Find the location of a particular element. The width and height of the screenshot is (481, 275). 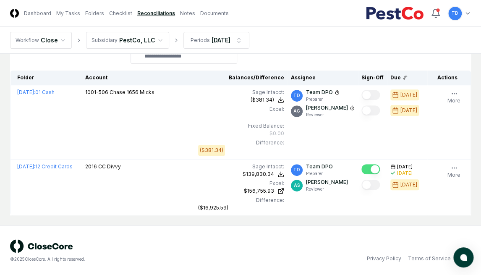

span: CC Divvy is located at coordinates (110, 166).